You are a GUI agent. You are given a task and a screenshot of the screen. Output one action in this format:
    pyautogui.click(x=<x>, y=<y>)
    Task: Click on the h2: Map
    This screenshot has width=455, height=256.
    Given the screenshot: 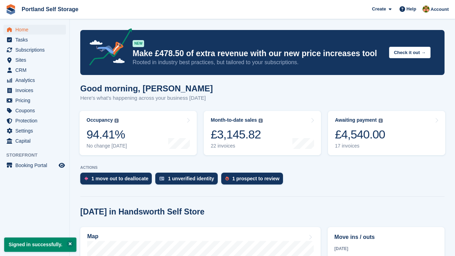 What is the action you would take?
    pyautogui.click(x=93, y=237)
    